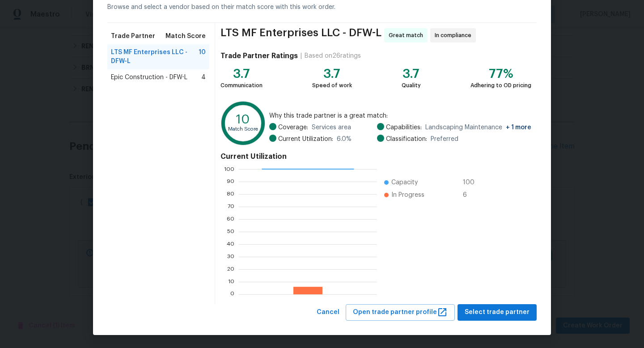  What do you see at coordinates (497, 312) in the screenshot?
I see `span: Select trade partner` at bounding box center [497, 312].